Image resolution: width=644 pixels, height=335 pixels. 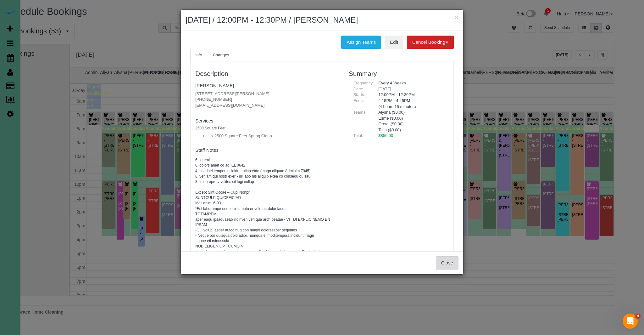 I want to click on span: Total:, so click(x=359, y=135).